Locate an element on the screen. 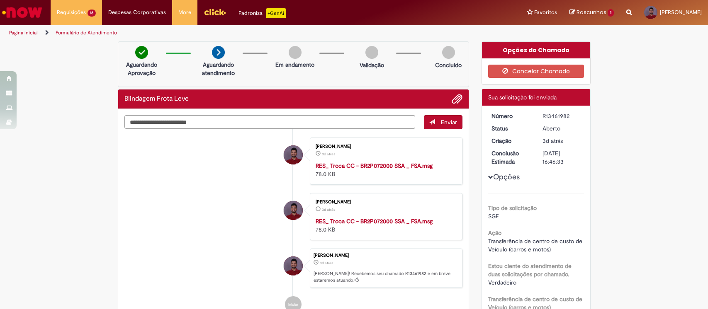 The image size is (708, 309). span: 1 is located at coordinates (611, 13).